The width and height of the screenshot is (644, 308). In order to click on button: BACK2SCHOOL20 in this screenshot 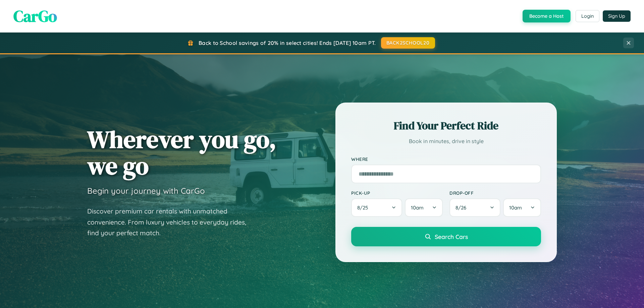, I will do `click(408, 43)`.